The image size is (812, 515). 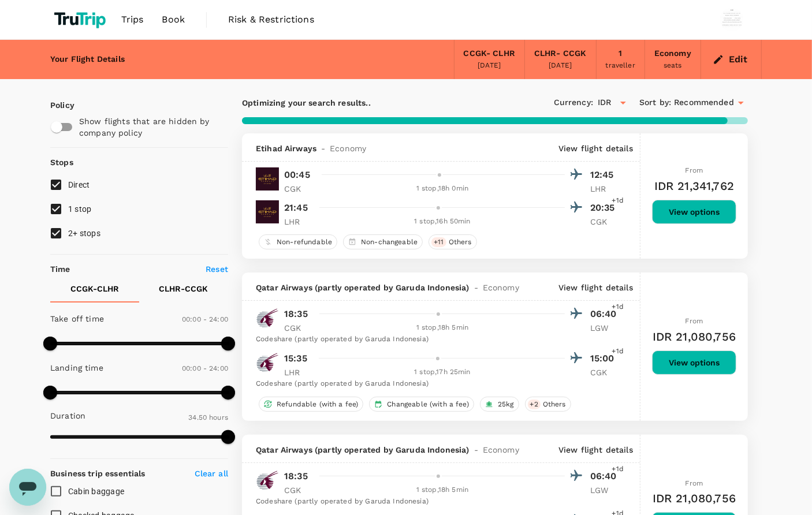 What do you see at coordinates (296, 208) in the screenshot?
I see `p: 21:45` at bounding box center [296, 208].